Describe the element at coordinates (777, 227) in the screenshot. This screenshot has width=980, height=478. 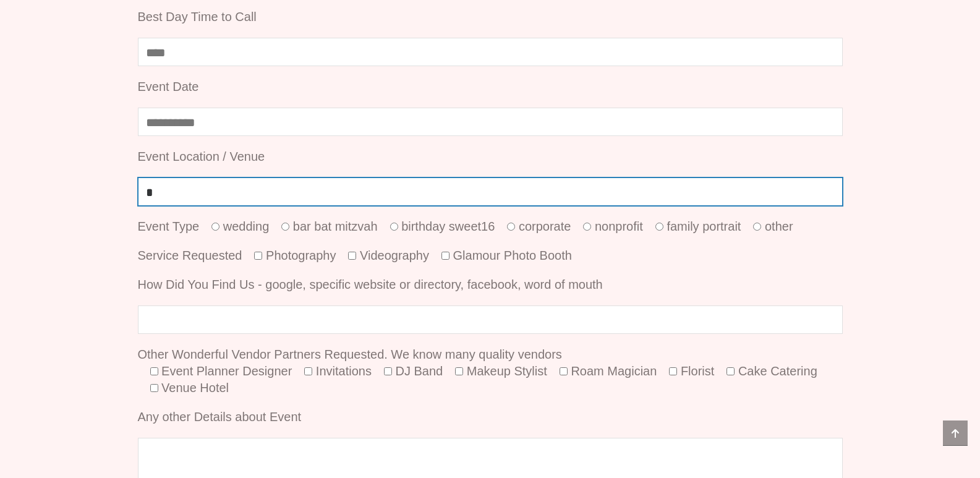
I see `span: other` at that location.